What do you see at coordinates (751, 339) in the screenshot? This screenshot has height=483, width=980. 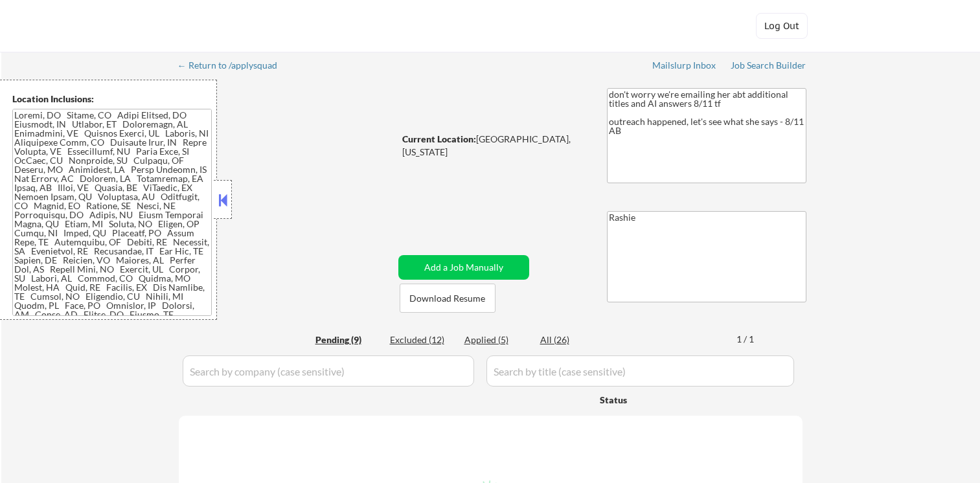 I see `div: 1 / 1` at bounding box center [751, 339].